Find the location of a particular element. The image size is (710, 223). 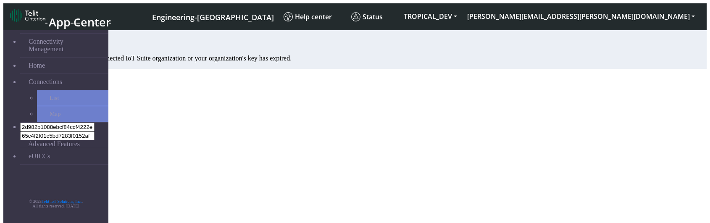

a: Connectivity Management is located at coordinates (64, 45).